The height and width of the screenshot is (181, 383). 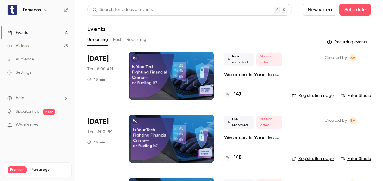 What do you see at coordinates (32, 10) in the screenshot?
I see `h6: Temenos` at bounding box center [32, 10].